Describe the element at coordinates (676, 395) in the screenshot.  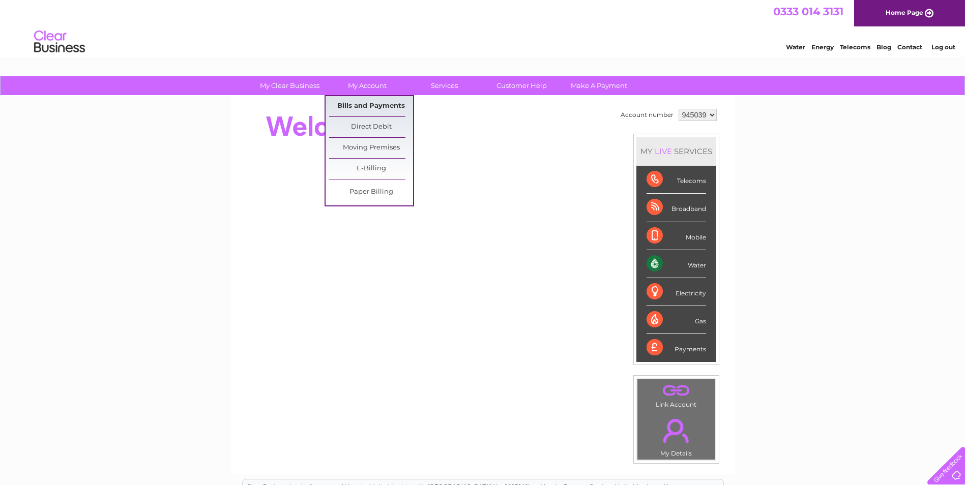
I see `td: Link Account` at that location.